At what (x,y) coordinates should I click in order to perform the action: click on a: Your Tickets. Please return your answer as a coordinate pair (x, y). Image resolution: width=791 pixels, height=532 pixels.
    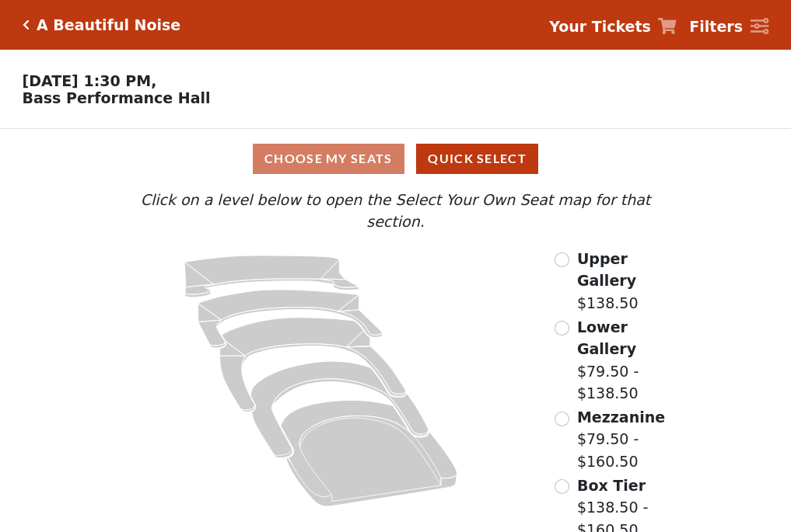
    Looking at the image, I should click on (613, 27).